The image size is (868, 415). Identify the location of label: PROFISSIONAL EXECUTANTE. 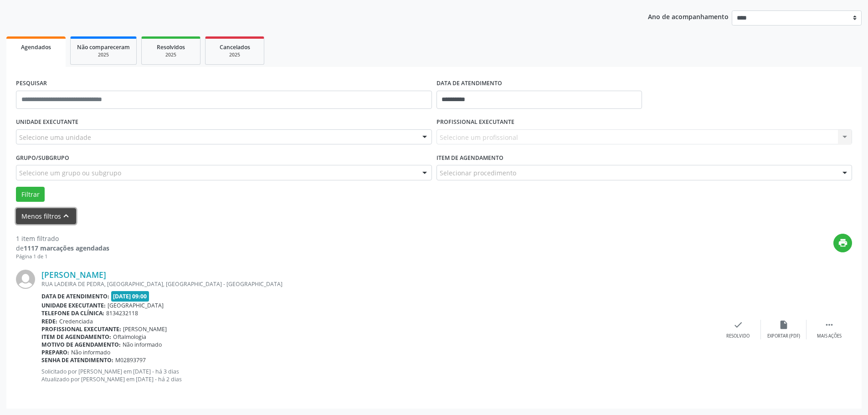
(475, 122).